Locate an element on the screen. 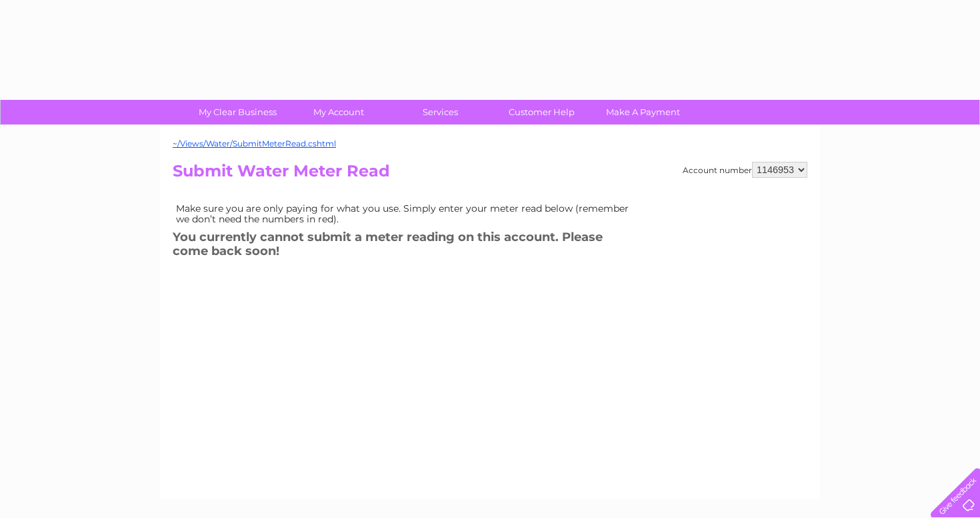 The width and height of the screenshot is (980, 518). a: My Account is located at coordinates (338, 112).